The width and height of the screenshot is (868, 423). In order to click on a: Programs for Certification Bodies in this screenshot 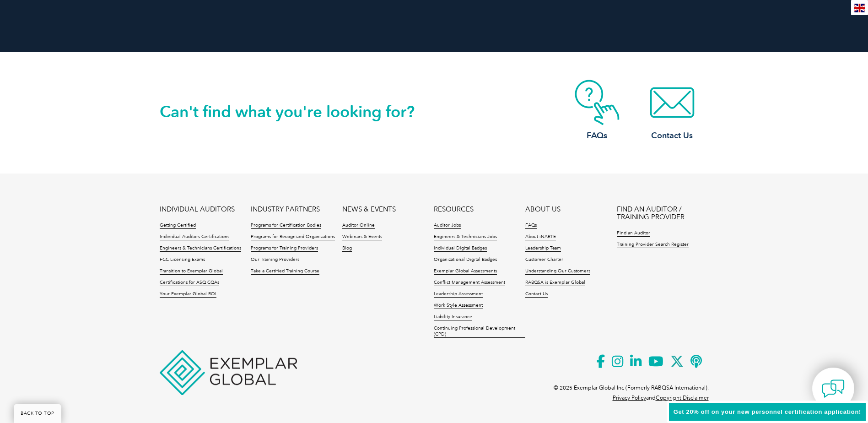, I will do `click(286, 226)`.